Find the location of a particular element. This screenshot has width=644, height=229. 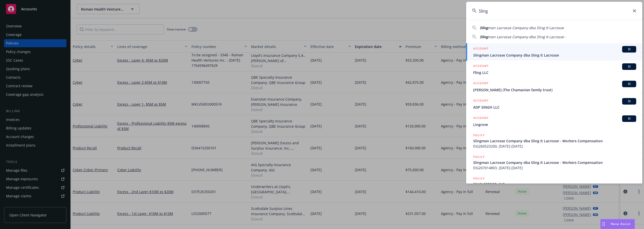

span: Fling LLC is located at coordinates (555, 73).